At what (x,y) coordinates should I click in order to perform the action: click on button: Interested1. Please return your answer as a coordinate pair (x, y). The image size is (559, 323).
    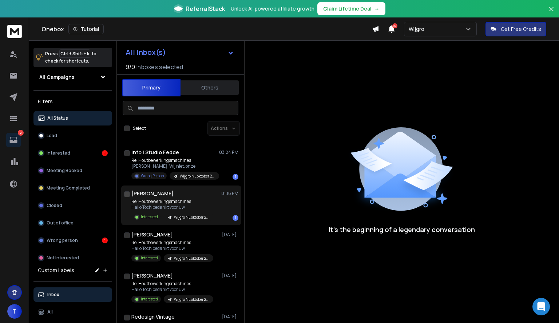
    Looking at the image, I should click on (73, 153).